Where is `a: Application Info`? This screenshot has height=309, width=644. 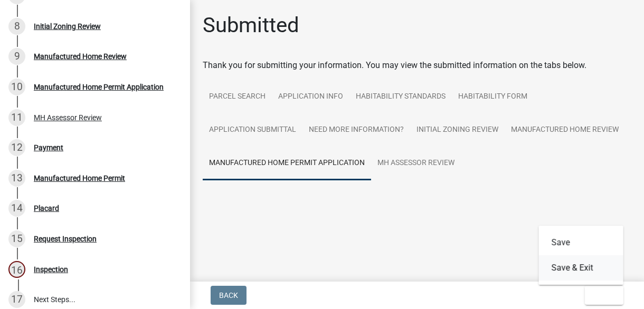 a: Application Info is located at coordinates (310, 97).